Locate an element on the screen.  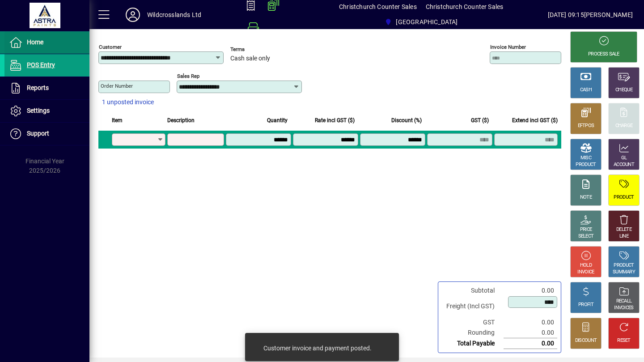
a: Reports is located at coordinates (47, 88).